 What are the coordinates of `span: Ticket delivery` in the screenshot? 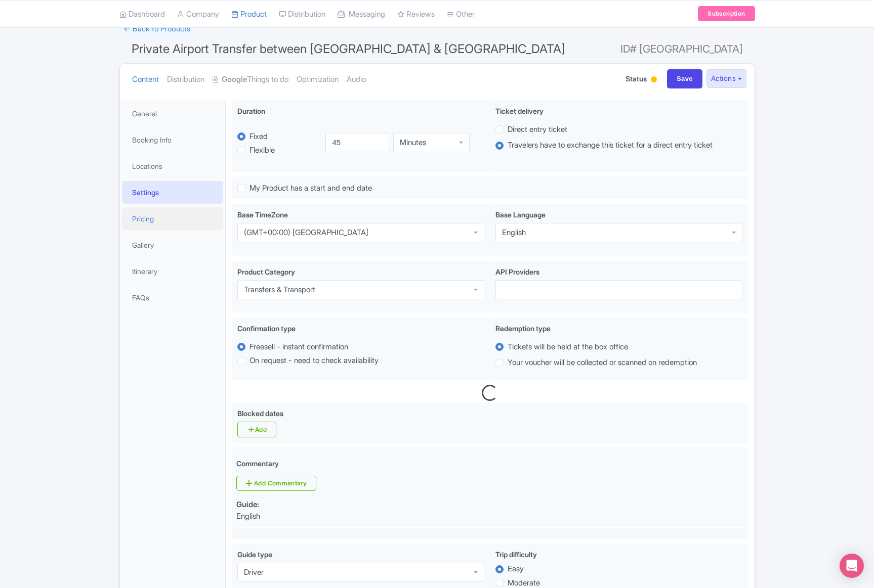 It's located at (519, 111).